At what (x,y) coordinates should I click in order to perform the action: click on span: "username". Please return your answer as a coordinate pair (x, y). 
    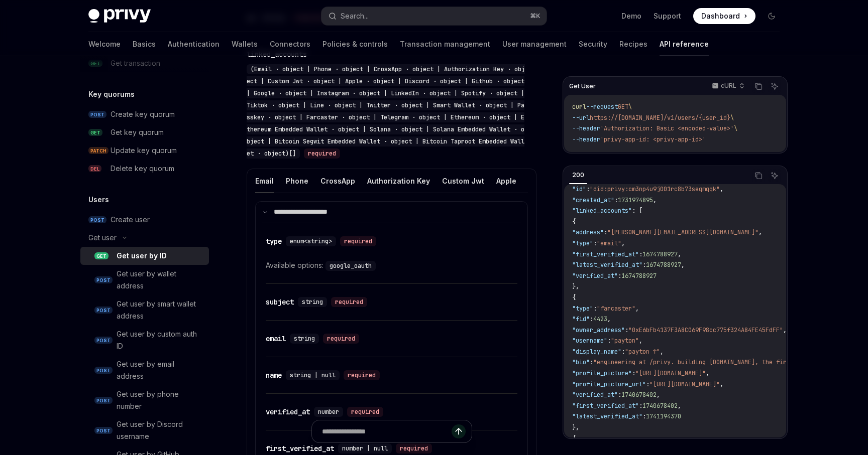
    Looking at the image, I should click on (589, 341).